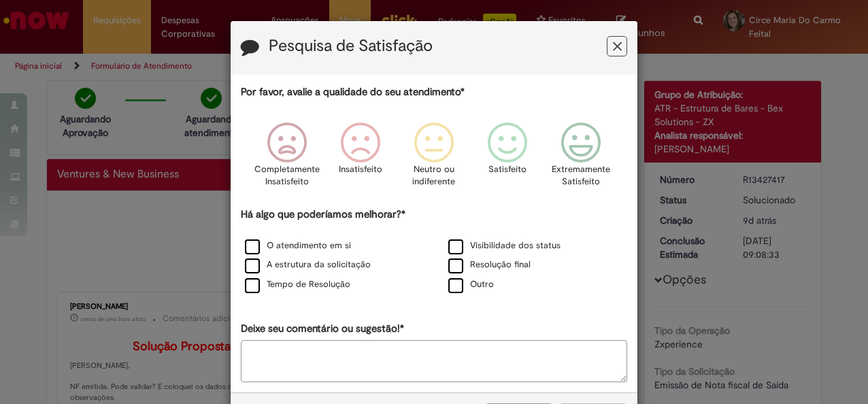 The height and width of the screenshot is (404, 868). What do you see at coordinates (350, 47) in the screenshot?
I see `label: Pesquisa de Satisfação` at bounding box center [350, 47].